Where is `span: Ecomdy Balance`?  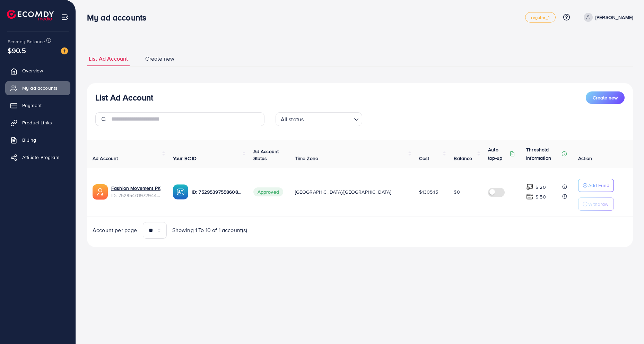 span: Ecomdy Balance is located at coordinates (26, 41).